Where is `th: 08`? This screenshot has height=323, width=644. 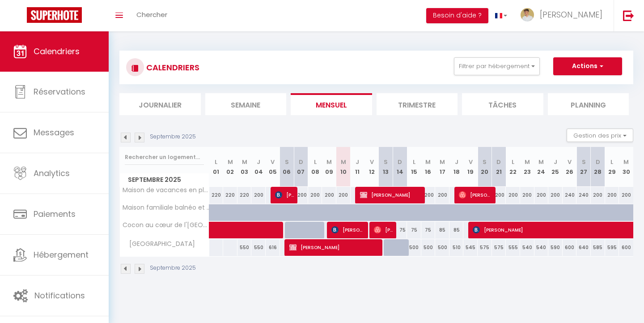
th: 08 is located at coordinates (316, 167).